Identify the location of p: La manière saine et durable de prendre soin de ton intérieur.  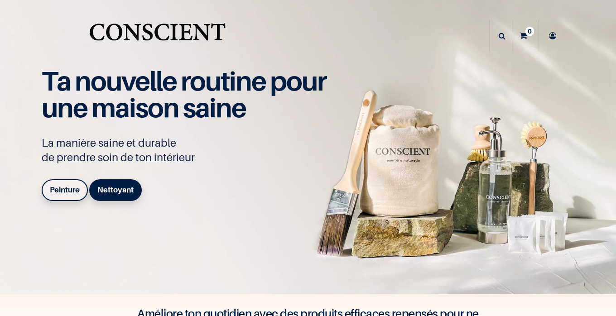
(189, 150).